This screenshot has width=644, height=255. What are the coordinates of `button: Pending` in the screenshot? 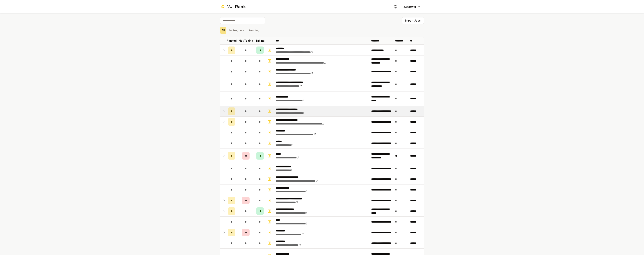 It's located at (254, 30).